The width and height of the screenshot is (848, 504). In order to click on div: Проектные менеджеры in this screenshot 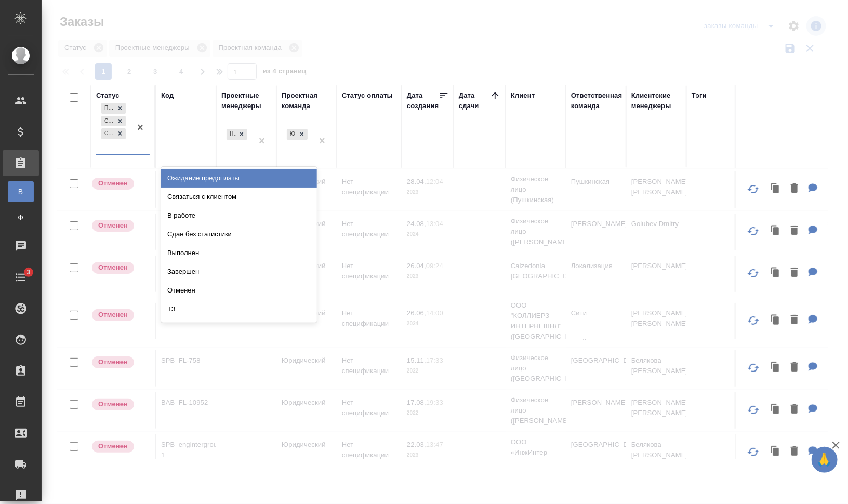, I will do `click(246, 101)`.